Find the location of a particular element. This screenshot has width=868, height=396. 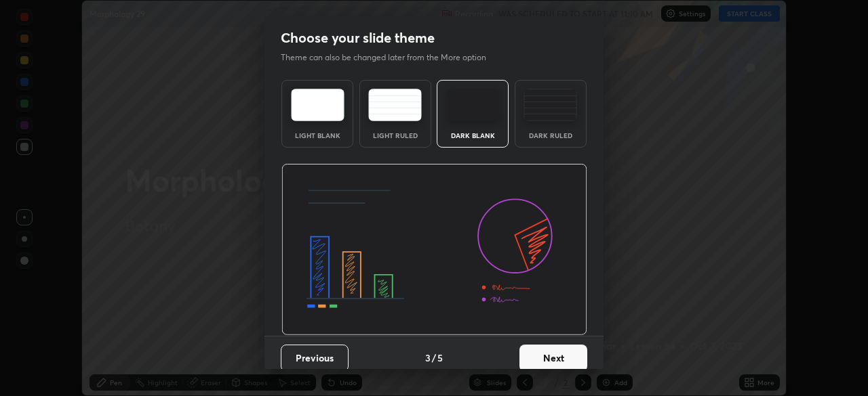

img: lightTheme.e5ed3b09.svg is located at coordinates (317, 105).